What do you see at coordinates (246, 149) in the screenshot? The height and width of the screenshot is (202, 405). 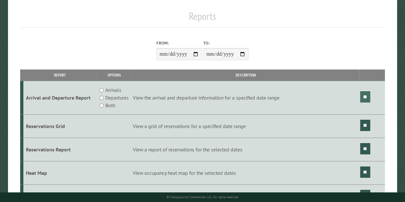 I see `td: View a report of reservations for the selected dates` at bounding box center [246, 149].